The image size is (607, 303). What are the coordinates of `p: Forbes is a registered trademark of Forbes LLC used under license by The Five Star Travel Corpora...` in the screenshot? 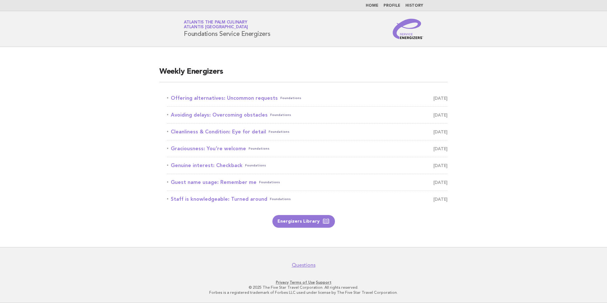 It's located at (303, 292).